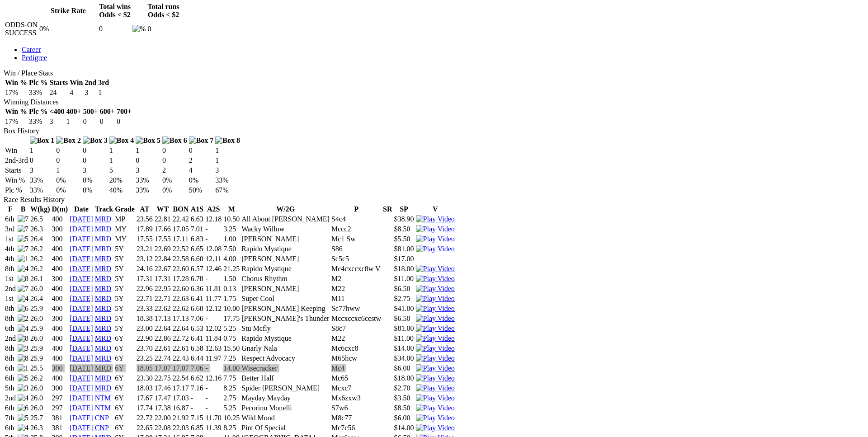 This screenshot has height=437, width=868. I want to click on th: SR, so click(387, 210).